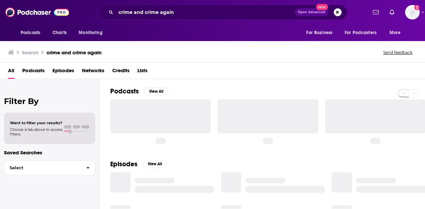  What do you see at coordinates (63, 72) in the screenshot?
I see `span: Episodes` at bounding box center [63, 72].